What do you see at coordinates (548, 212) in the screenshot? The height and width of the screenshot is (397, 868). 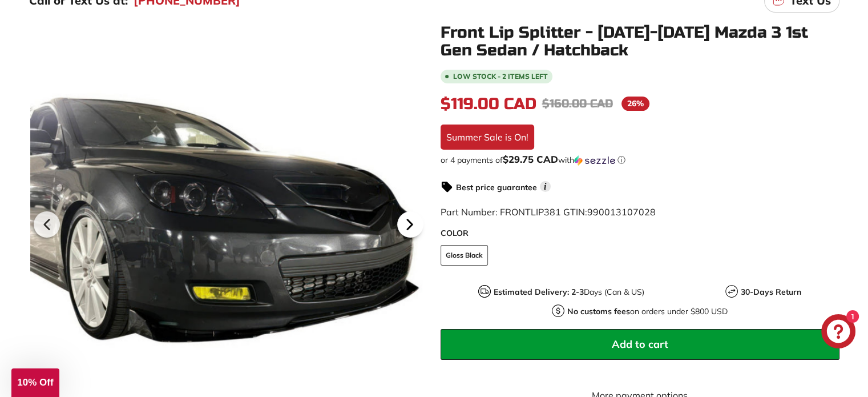 I see `span: Part Number: FRONTLIP381 GTIN:` at bounding box center [548, 212].